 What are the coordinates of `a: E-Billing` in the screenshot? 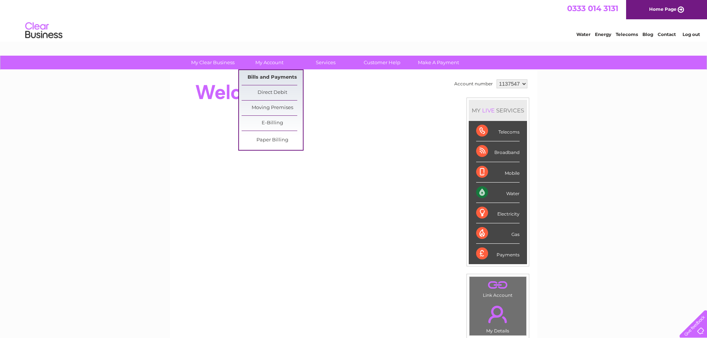 It's located at (272, 123).